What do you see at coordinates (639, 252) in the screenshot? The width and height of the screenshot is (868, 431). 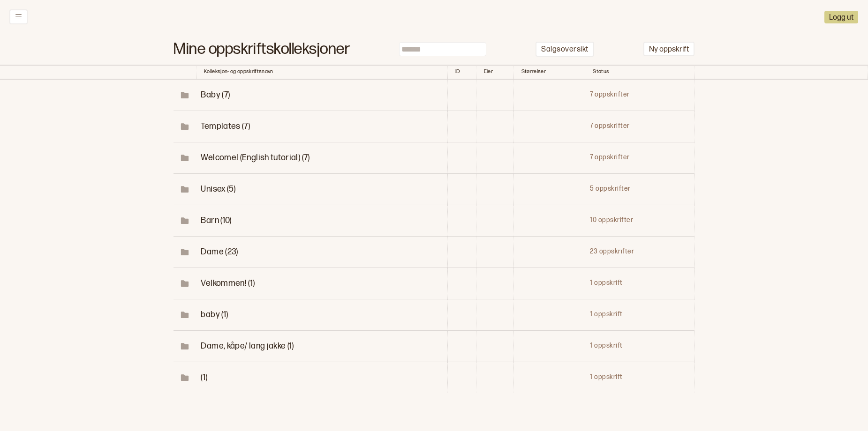 I see `td: 23 oppskrifter` at bounding box center [639, 252].